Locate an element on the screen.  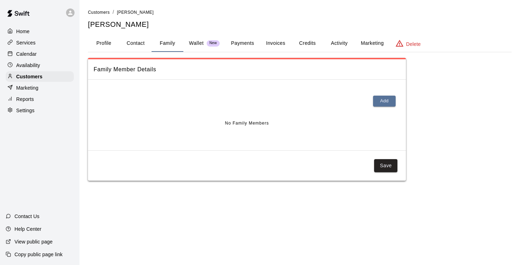
span: No Family Members is located at coordinates (247, 124).